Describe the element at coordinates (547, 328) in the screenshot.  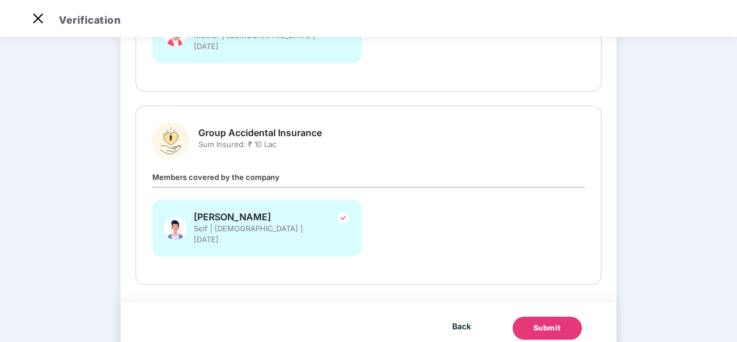
I see `button: Submit` at that location.